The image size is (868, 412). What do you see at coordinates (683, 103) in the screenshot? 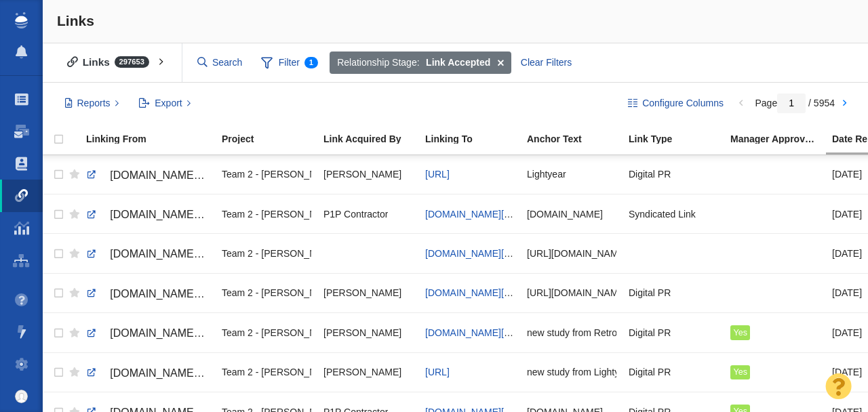
I see `span: Configure Columns` at bounding box center [683, 103].